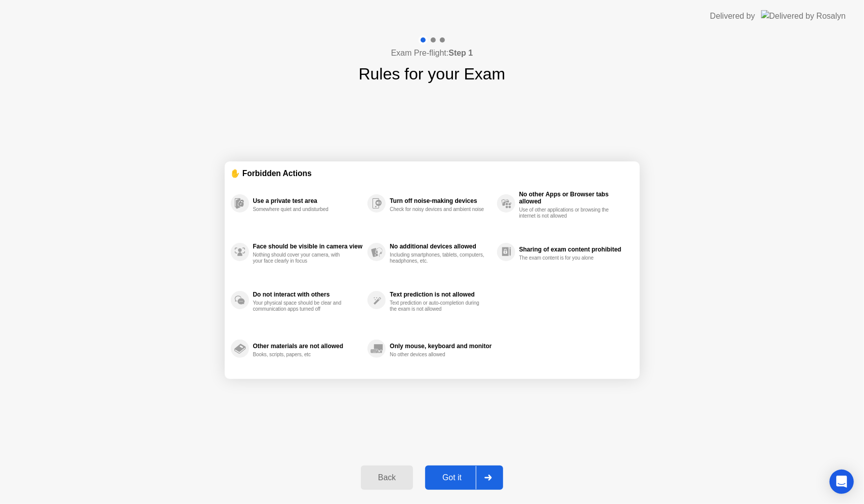  Describe the element at coordinates (732, 16) in the screenshot. I see `div: Delivered by` at that location.